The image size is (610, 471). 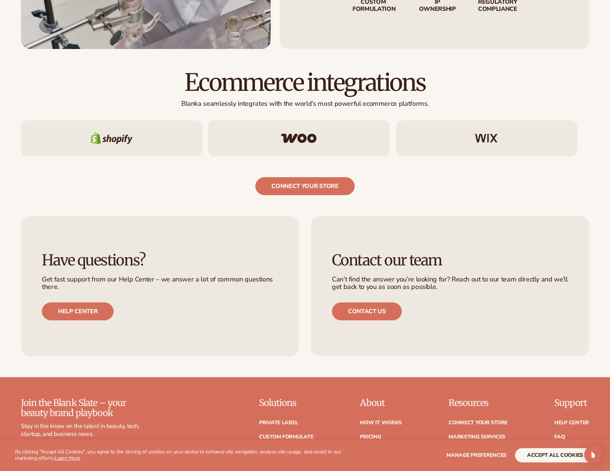 I want to click on h2: Ecommerce integrations, so click(x=305, y=82).